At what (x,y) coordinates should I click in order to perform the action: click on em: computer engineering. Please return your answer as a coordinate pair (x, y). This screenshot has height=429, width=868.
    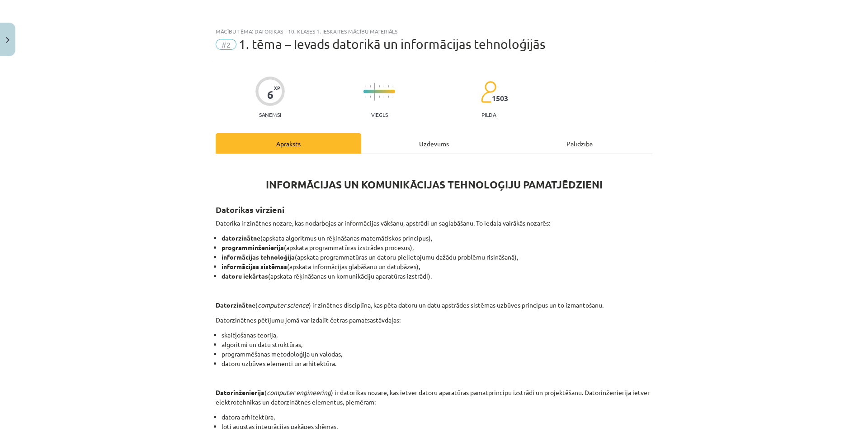
    Looking at the image, I should click on (299, 392).